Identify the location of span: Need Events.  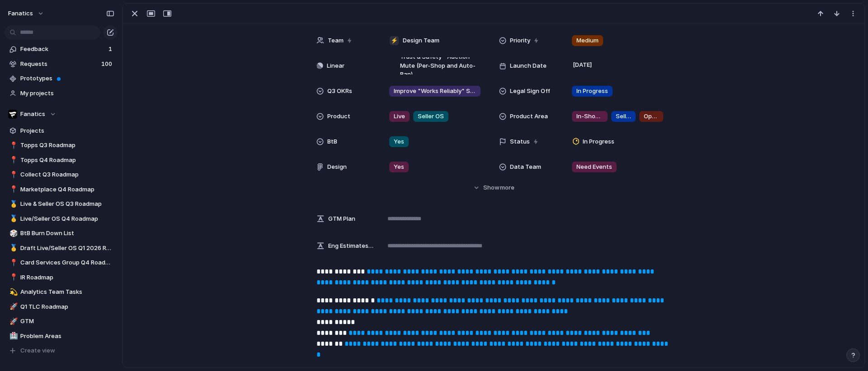
(594, 167).